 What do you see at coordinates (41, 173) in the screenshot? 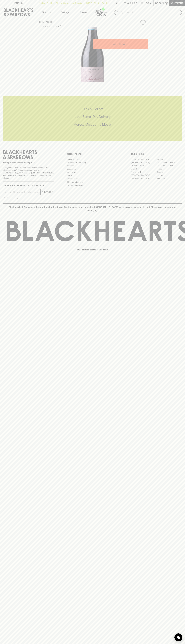
I see `strong: Liquor License #32064953` at bounding box center [41, 173].